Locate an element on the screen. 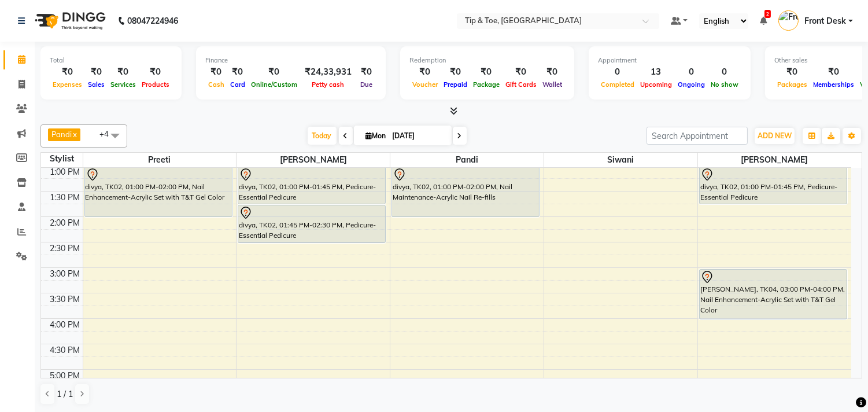 This screenshot has width=868, height=412. b: 08047224946 is located at coordinates (153, 21).